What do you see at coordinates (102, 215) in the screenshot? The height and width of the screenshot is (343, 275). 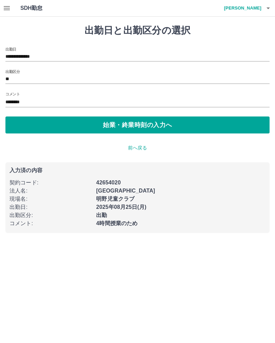 I see `b: 出勤` at bounding box center [102, 215].